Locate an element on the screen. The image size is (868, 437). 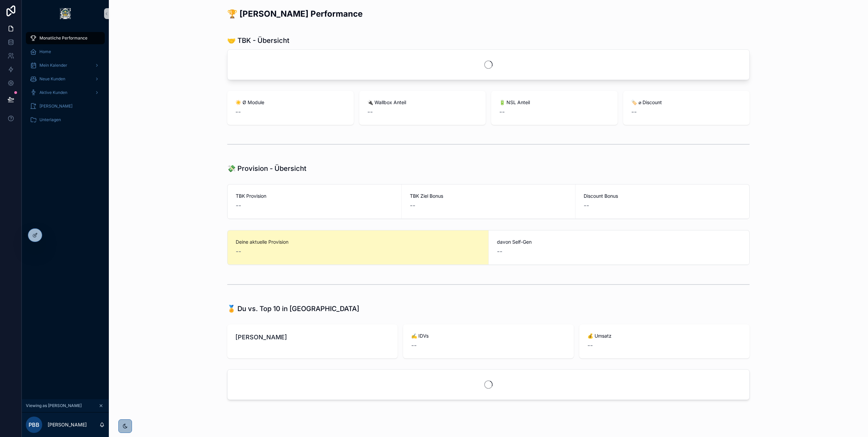
span: TBK Ziel Bonus is located at coordinates (488, 196).